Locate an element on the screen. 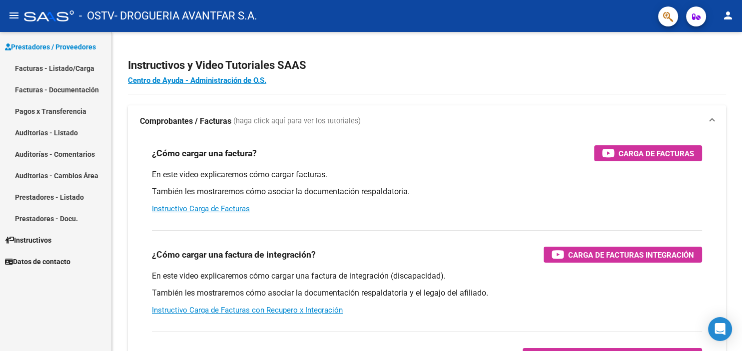  h3: ¿Cómo cargar una factura? is located at coordinates (204, 153).